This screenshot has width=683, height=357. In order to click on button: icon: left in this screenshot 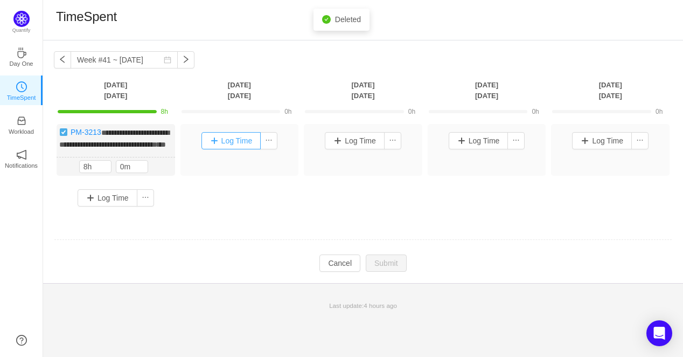, I will do `click(62, 60)`.